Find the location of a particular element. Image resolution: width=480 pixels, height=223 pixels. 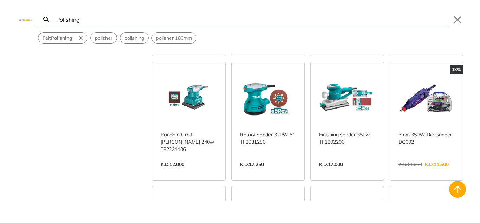

button: Select suggestion: polisher 180mm is located at coordinates (174, 38).